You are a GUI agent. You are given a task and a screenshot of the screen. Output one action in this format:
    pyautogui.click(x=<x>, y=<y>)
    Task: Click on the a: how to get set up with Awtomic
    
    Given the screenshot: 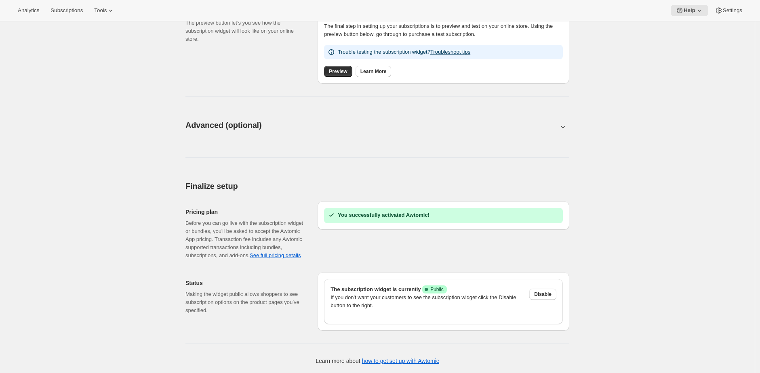 What is the action you would take?
    pyautogui.click(x=401, y=361)
    